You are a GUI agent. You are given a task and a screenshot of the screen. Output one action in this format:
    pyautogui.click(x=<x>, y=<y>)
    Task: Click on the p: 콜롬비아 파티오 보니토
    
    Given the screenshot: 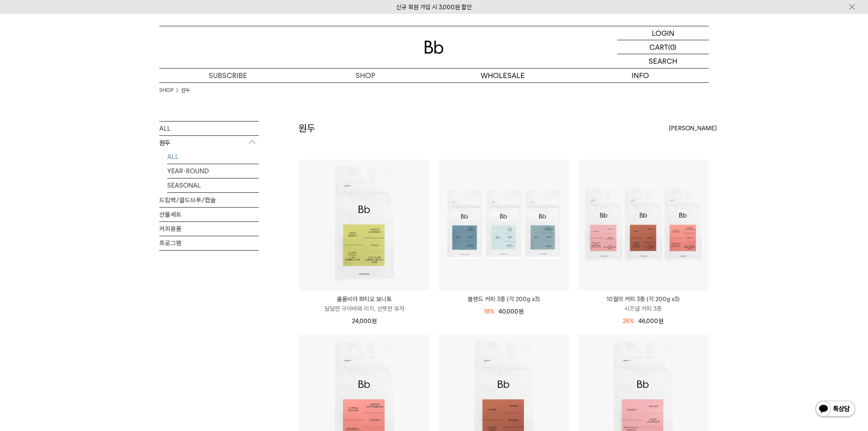 What is the action you would take?
    pyautogui.click(x=364, y=299)
    